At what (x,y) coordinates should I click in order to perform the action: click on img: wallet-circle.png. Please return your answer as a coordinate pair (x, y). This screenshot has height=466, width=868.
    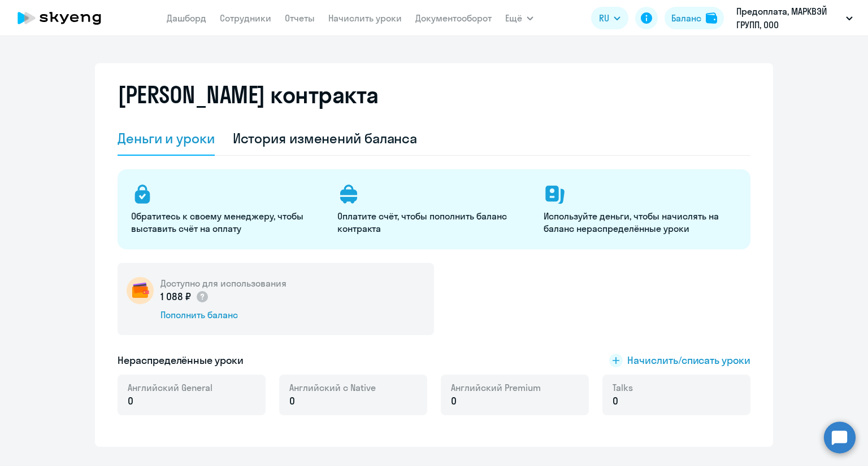
    Looking at the image, I should click on (140, 291).